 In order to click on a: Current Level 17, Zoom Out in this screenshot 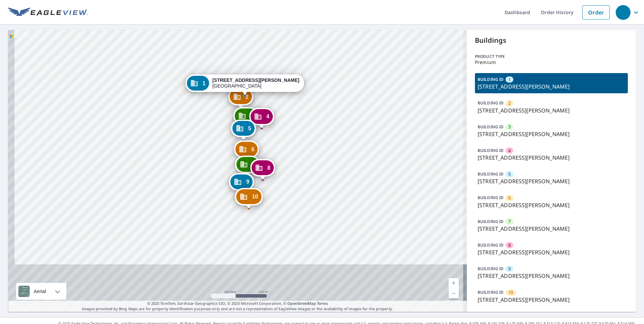, I will do `click(454, 293)`.